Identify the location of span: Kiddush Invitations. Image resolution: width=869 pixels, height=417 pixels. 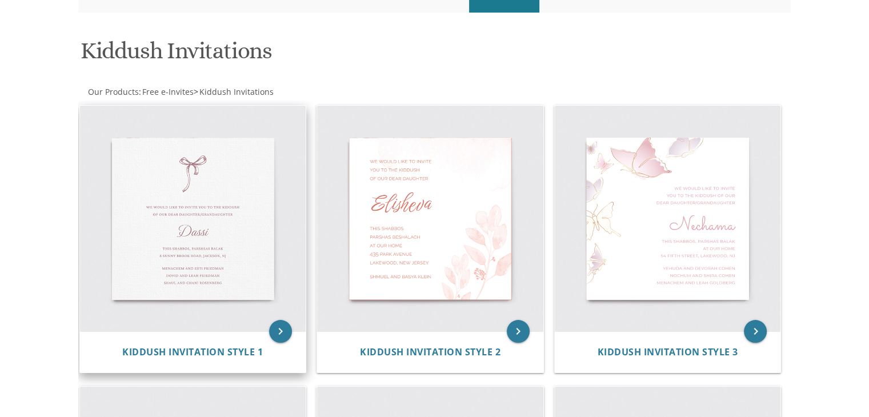
(237, 91).